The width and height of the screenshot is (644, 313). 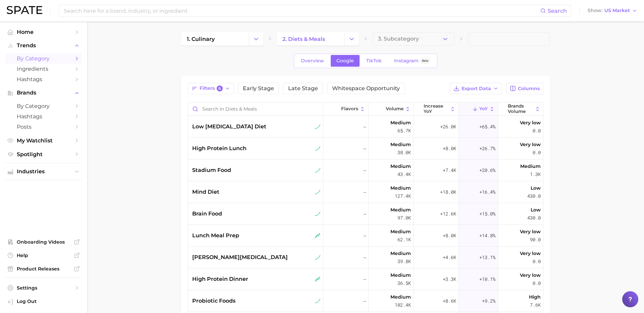 I want to click on a: 1. culinary, so click(x=215, y=39).